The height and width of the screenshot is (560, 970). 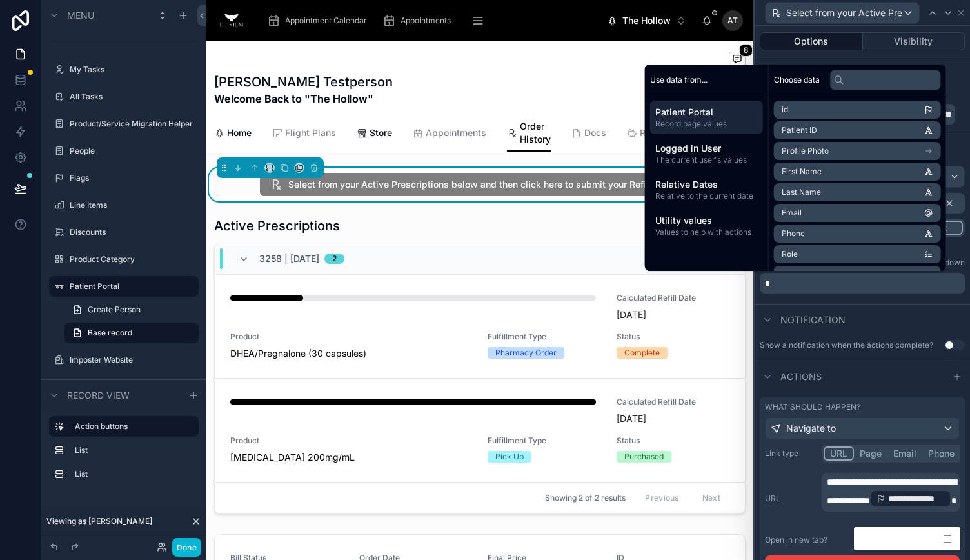 What do you see at coordinates (706, 124) in the screenshot?
I see `span: Record page values` at bounding box center [706, 124].